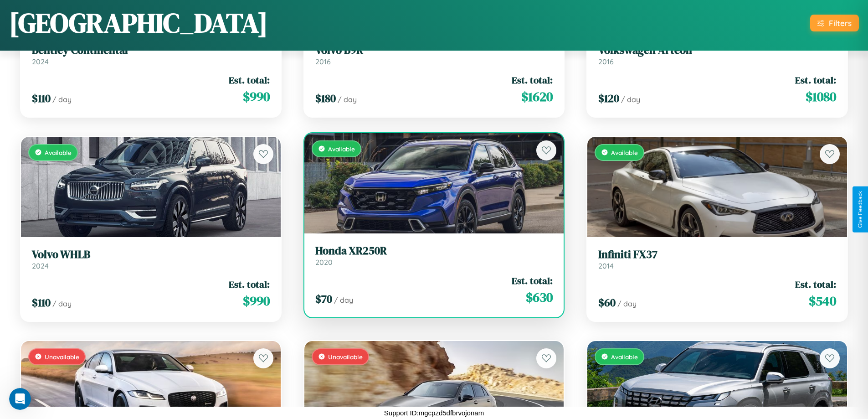 The image size is (868, 419). I want to click on h3: Honda XR250R, so click(434, 251).